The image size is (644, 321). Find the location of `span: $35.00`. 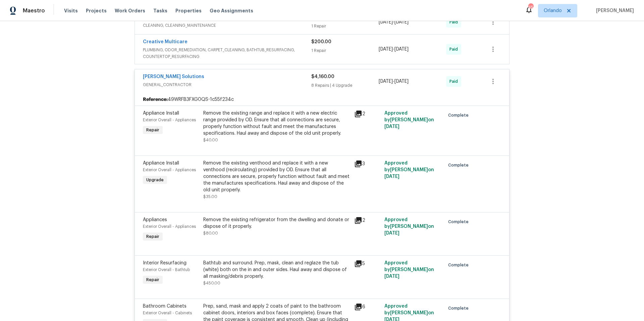

span: $35.00 is located at coordinates (210, 197).